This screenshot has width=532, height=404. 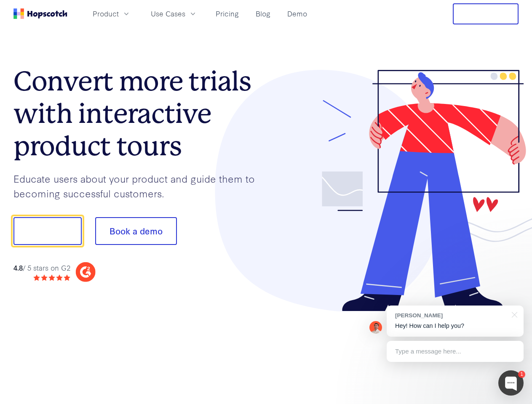 What do you see at coordinates (106, 13) in the screenshot?
I see `span: Product` at bounding box center [106, 13].